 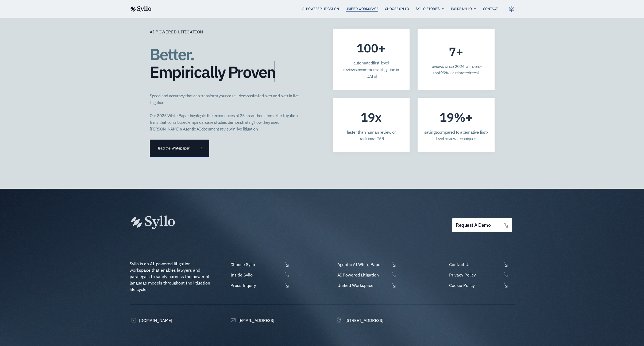 I want to click on span: 7, so click(x=452, y=51).